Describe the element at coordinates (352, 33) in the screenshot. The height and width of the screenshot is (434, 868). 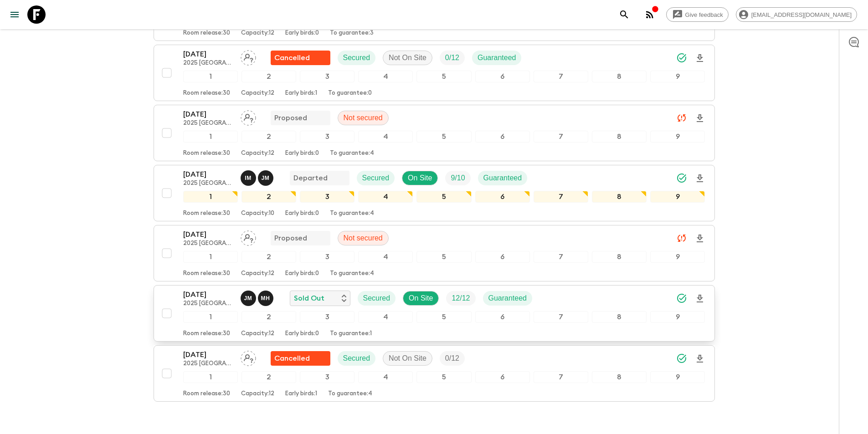
I see `p: To guarantee: 3` at that location.